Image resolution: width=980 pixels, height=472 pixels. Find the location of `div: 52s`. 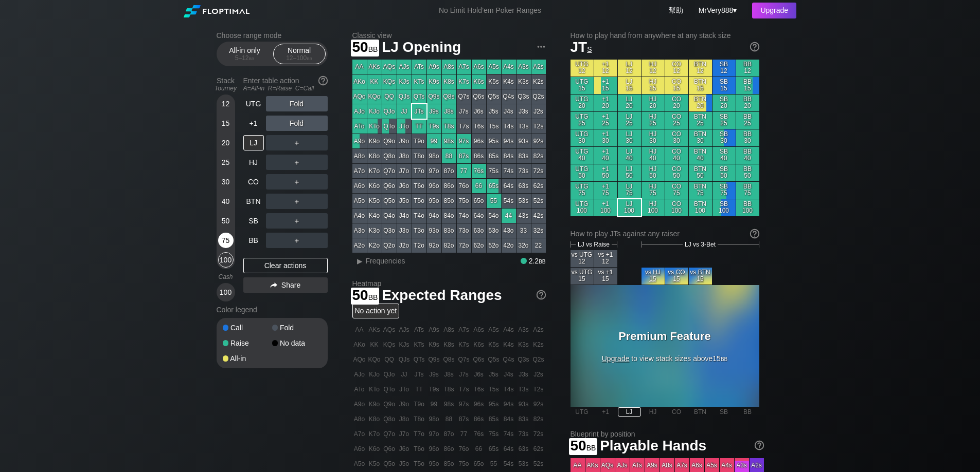

div: 52s is located at coordinates (539, 201).